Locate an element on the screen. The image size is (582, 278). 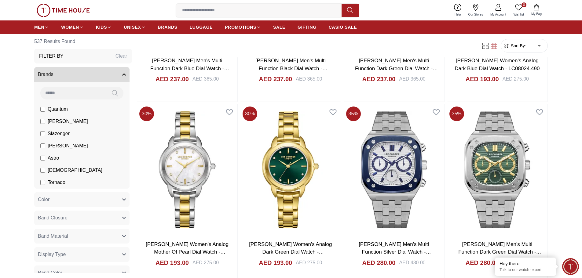
a: MEN is located at coordinates (42, 27).